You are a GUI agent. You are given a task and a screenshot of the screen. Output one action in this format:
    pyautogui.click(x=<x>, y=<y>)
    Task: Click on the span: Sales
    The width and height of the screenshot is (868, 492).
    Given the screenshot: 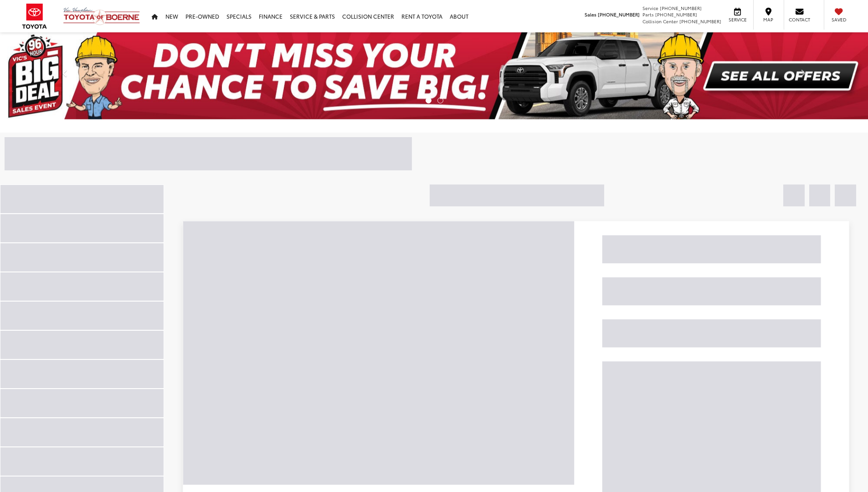 What is the action you would take?
    pyautogui.click(x=591, y=14)
    